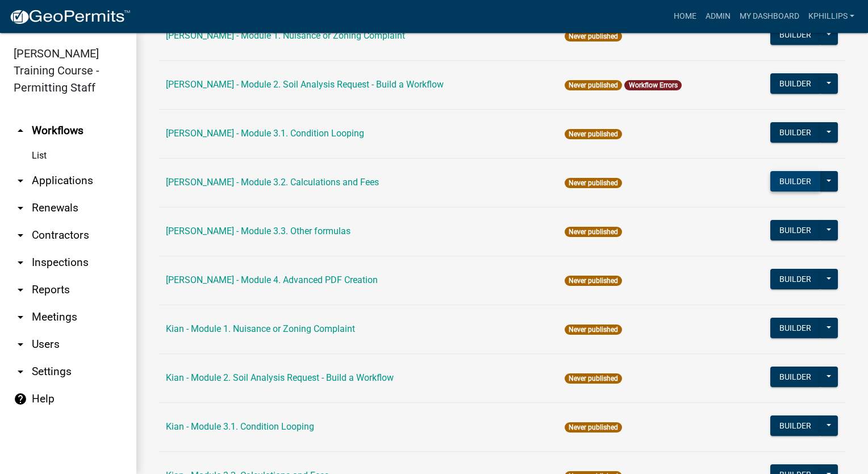 This screenshot has width=868, height=474. What do you see at coordinates (20, 399) in the screenshot?
I see `i: help` at bounding box center [20, 399].